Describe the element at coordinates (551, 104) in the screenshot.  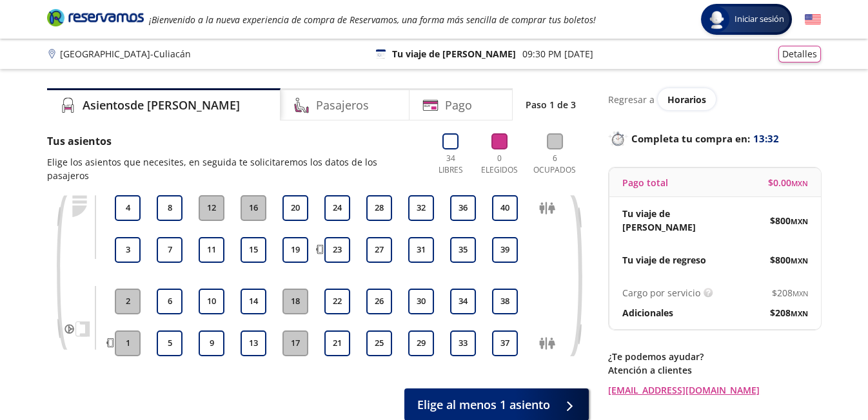
I see `p: Paso 1 de 3` at that location.